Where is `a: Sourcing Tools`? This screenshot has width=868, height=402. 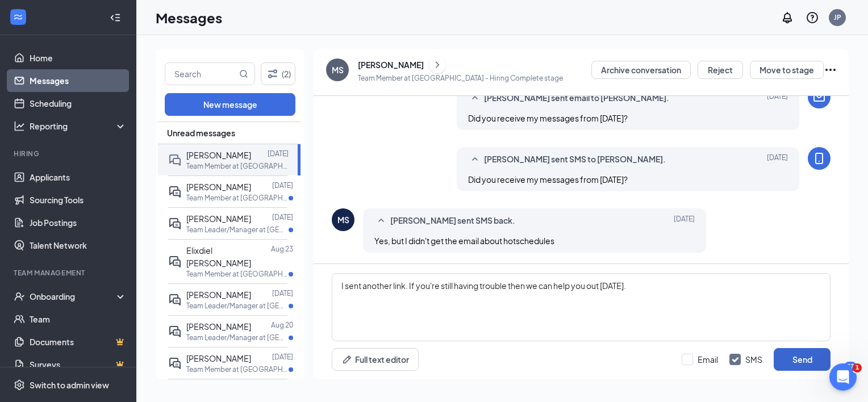 a: Sourcing Tools is located at coordinates (78, 200).